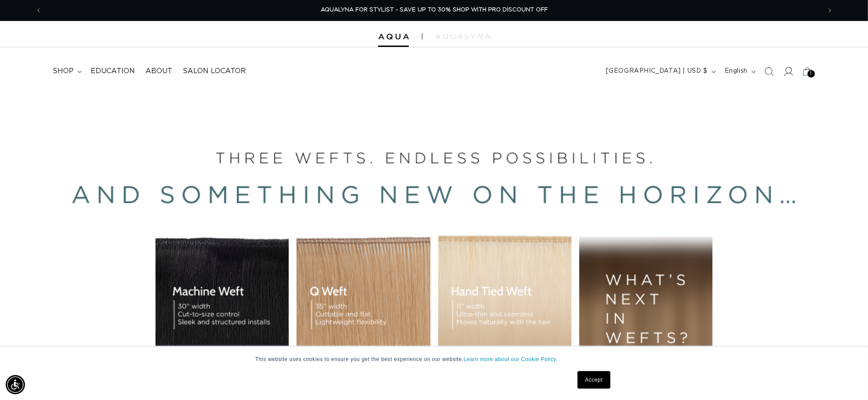  I want to click on span: AQUALYNA FOR STYLIST - SAVE UP TO 30% SHOP WITH PRO DISCOUNT OFF, so click(435, 10).